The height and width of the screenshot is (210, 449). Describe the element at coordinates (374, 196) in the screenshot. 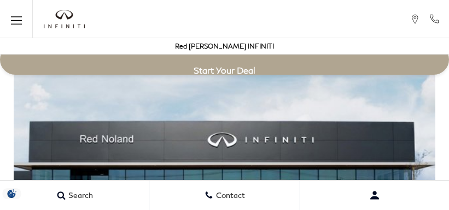

I see `button: Open user profile menu` at that location.